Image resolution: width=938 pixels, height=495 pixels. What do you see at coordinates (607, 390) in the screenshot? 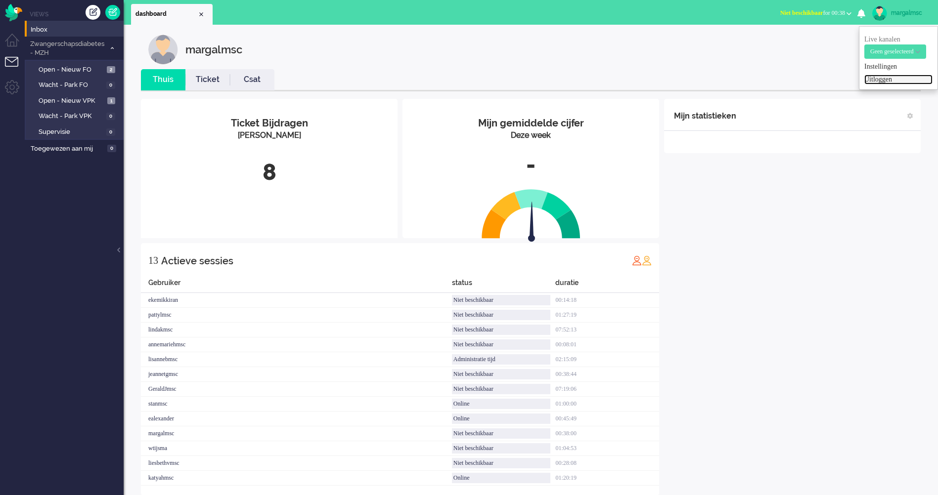
I see `div: 07:19:06` at bounding box center [607, 390].